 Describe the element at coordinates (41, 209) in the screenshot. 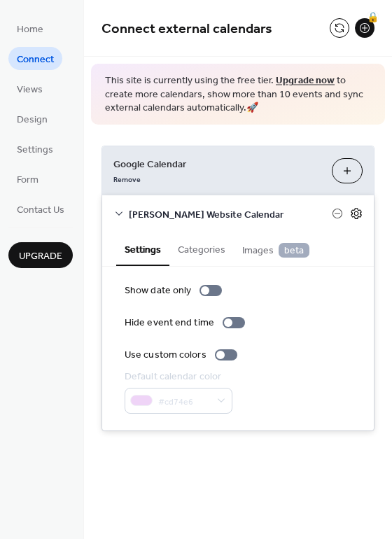

I see `a: Contact Us` at that location.